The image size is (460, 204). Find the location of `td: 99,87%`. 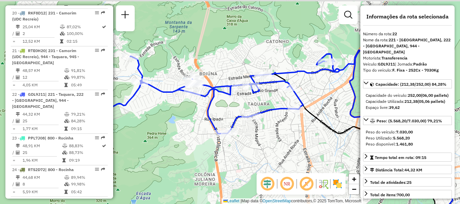

td: 99,87% is located at coordinates (88, 77).